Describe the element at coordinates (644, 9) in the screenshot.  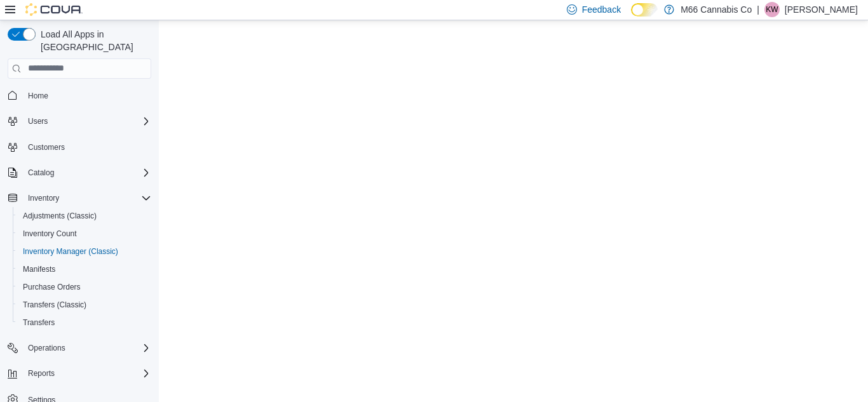
I see `input: Dark Mode` at that location.